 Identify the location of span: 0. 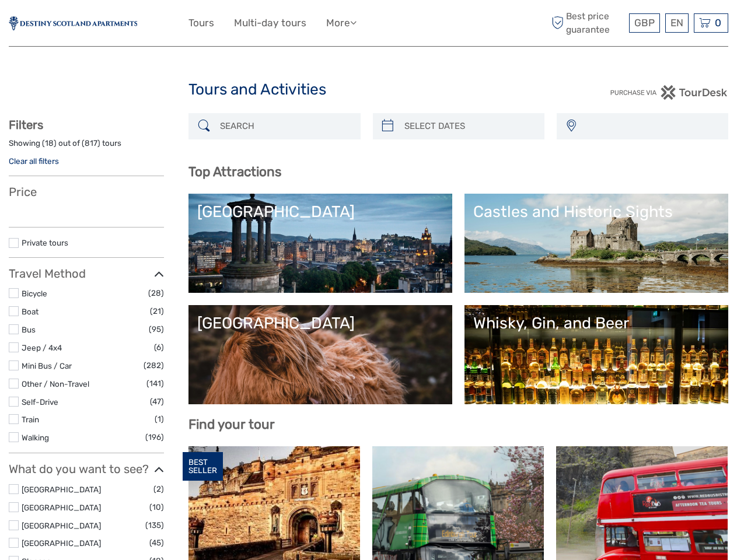
(718, 23).